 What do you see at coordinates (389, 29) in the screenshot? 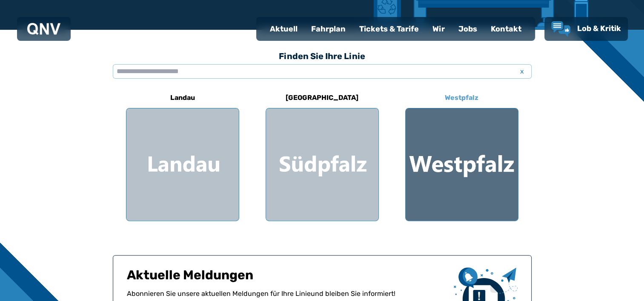
I see `div: Tickets & Tarife` at bounding box center [389, 29].